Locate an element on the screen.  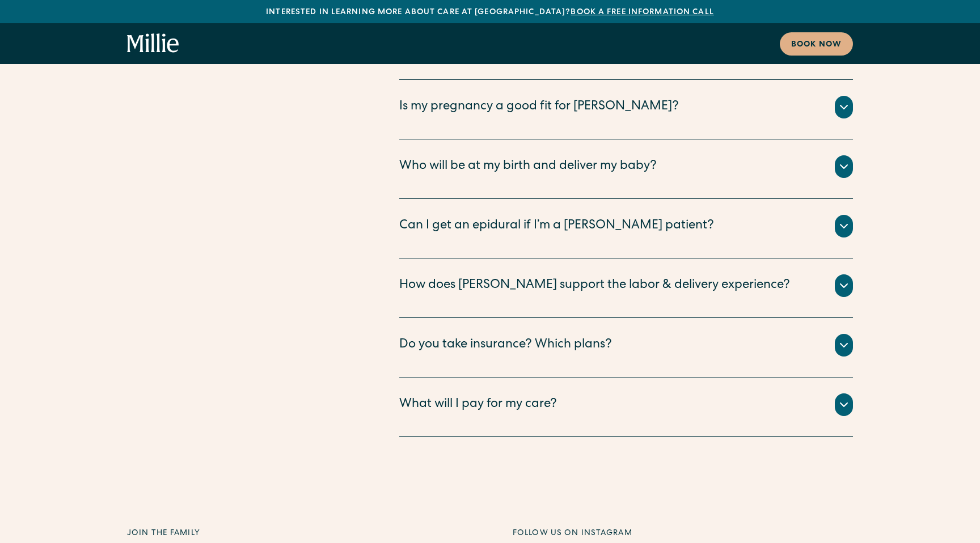
div: Follow us on Instagram is located at coordinates (683, 533).